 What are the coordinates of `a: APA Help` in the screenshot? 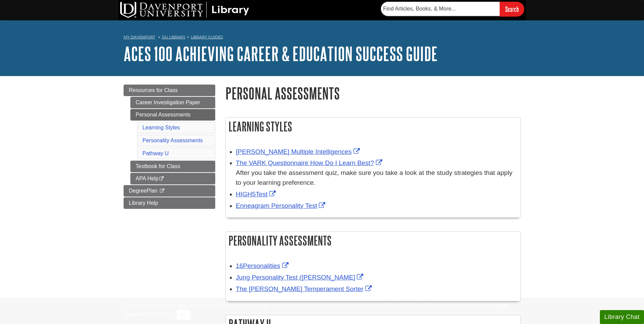 It's located at (173, 178).